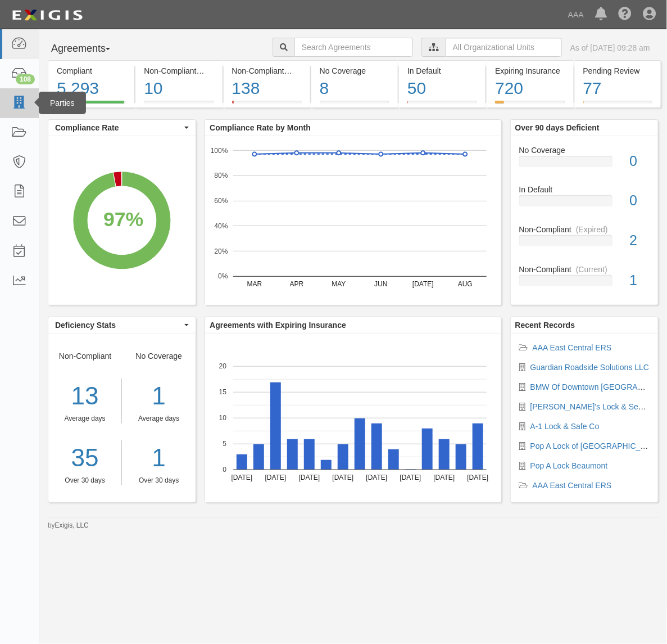 The height and width of the screenshot is (644, 667). I want to click on div: 108, so click(25, 79).